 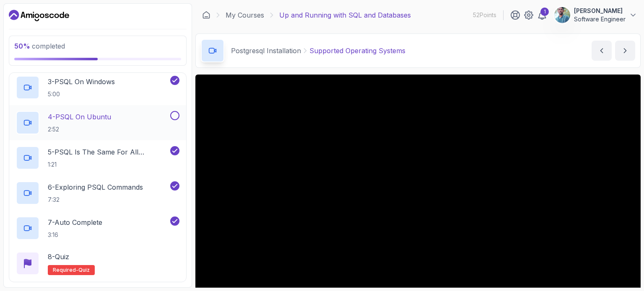 What do you see at coordinates (98, 193) in the screenshot?
I see `button: 6-Exploring PSQL Commands7:32` at bounding box center [98, 193].